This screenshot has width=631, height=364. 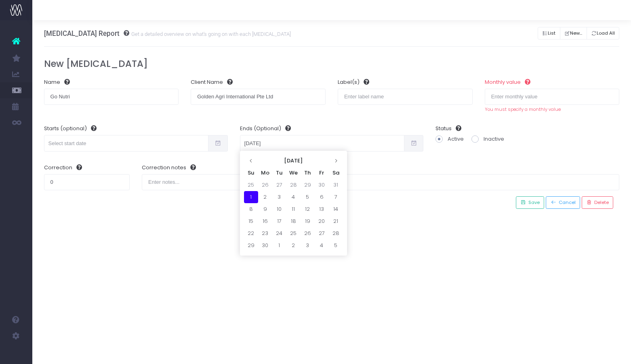 I want to click on td: 14, so click(x=335, y=209).